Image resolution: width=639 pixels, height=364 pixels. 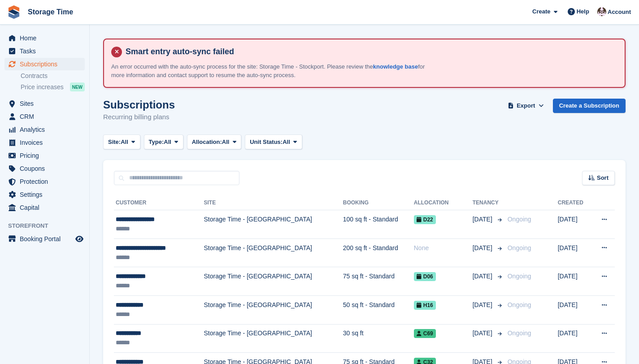 What do you see at coordinates (47, 130) in the screenshot?
I see `span: Analytics` at bounding box center [47, 130].